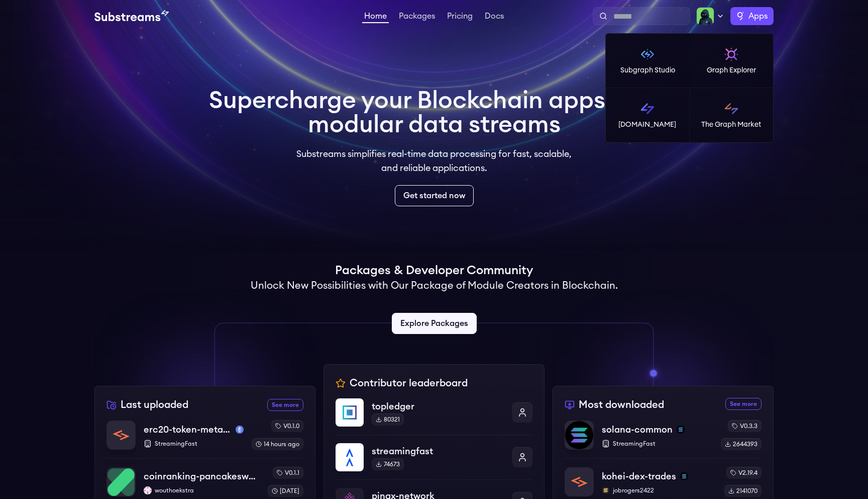 Image resolution: width=868 pixels, height=499 pixels. Describe the element at coordinates (121, 435) in the screenshot. I see `img: erc20-token-metadata` at that location.